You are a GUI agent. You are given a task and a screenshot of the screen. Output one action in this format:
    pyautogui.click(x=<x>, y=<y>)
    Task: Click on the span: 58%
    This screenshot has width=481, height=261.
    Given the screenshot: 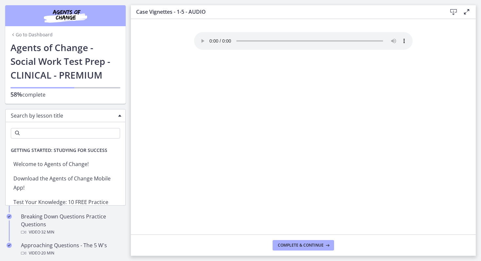 What is the action you would take?
    pyautogui.click(x=16, y=94)
    